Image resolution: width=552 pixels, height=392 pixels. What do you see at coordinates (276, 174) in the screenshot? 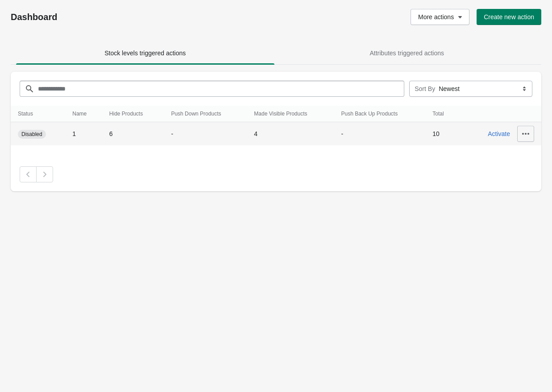
I see `nav: Pagination` at bounding box center [276, 174].